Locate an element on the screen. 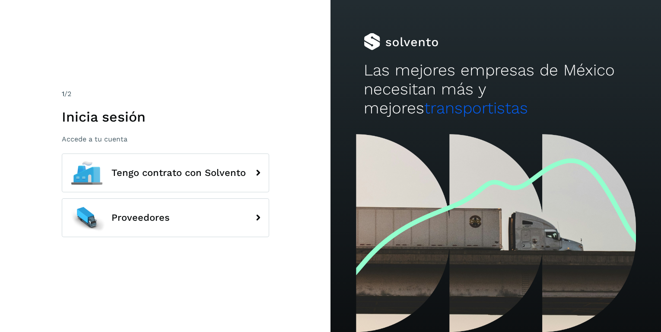  span: Proveedores is located at coordinates (140, 218).